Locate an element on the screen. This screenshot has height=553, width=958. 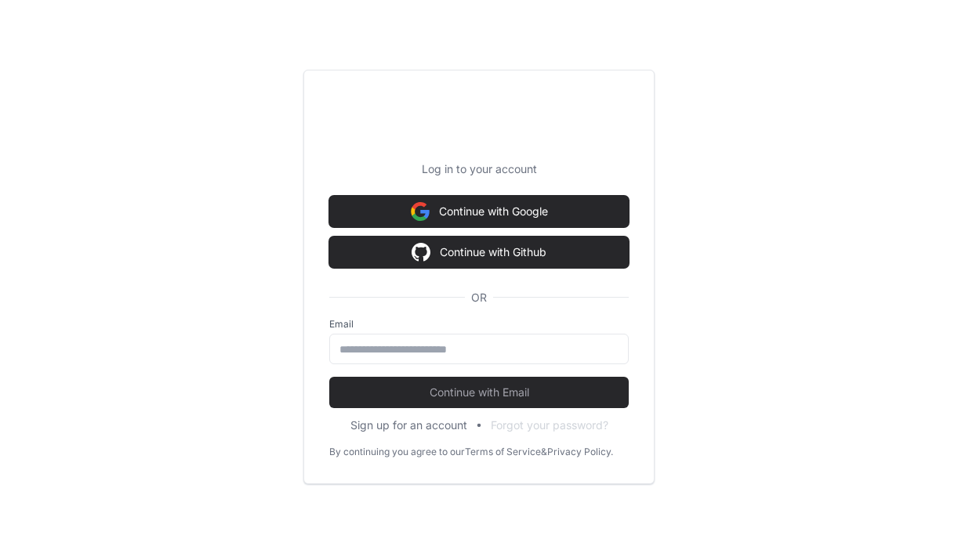
a: Terms of Service is located at coordinates (502, 452).